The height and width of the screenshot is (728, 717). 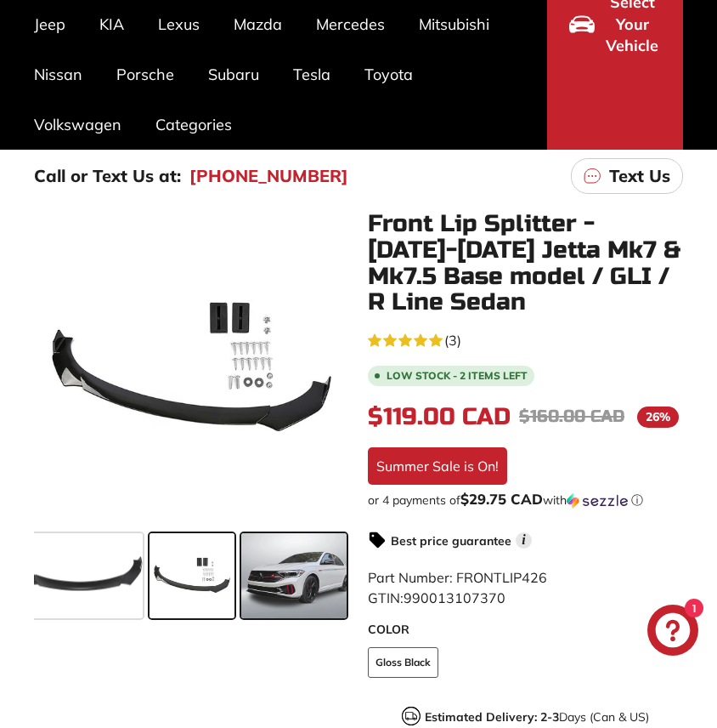 I want to click on p: Text Us, so click(x=640, y=176).